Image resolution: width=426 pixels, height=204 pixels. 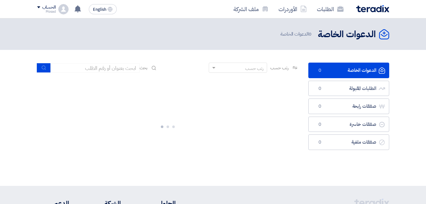 What do you see at coordinates (46, 11) in the screenshot?
I see `div: Mosad` at bounding box center [46, 11].